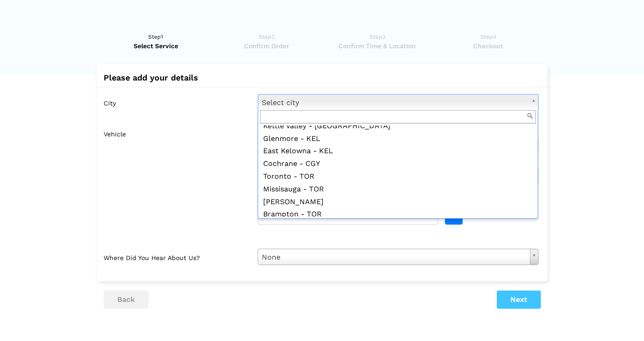 Image resolution: width=644 pixels, height=341 pixels. What do you see at coordinates (398, 139) in the screenshot?
I see `div: Glenmore - KEL` at bounding box center [398, 139].